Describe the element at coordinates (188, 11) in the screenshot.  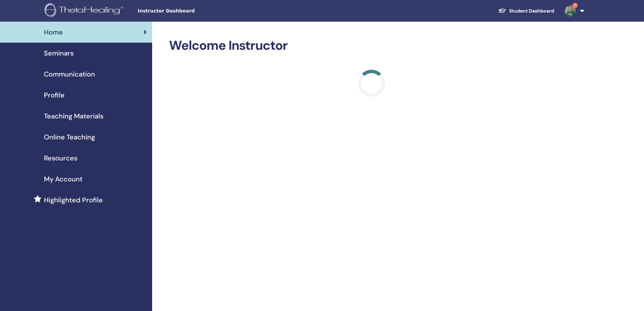
I see `span: Instructor Dashboard` at that location.